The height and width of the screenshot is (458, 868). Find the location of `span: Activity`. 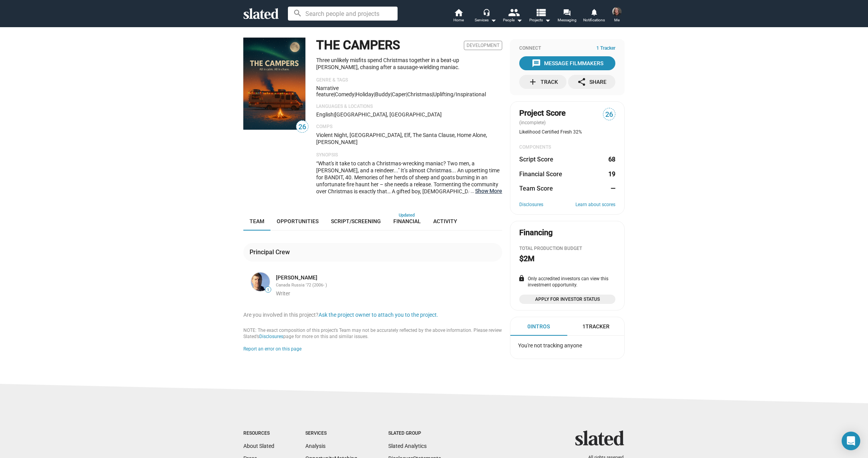

span: Activity is located at coordinates (445, 221).